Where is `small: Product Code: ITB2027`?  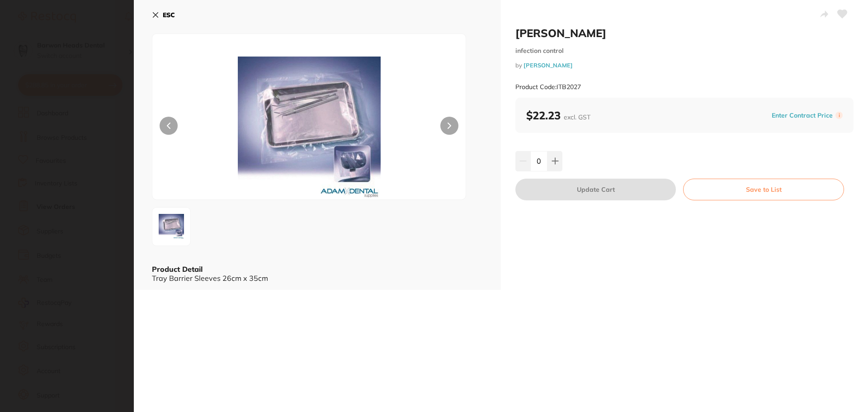 small: Product Code: ITB2027 is located at coordinates (548, 87).